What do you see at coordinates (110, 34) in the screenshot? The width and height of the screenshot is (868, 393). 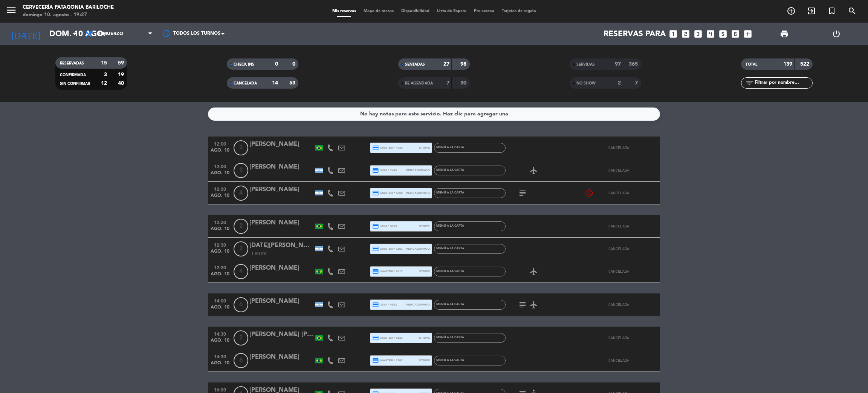 I see `span: Almuerzo` at bounding box center [110, 34].